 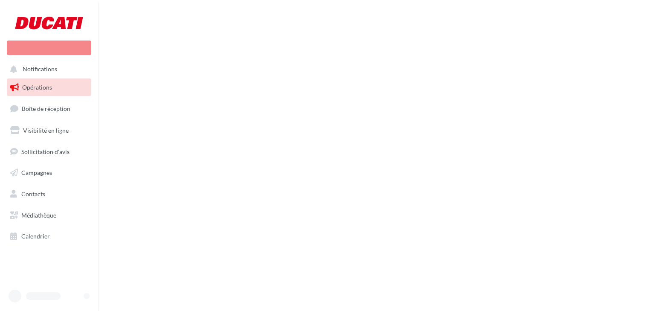 I want to click on span: Notifications, so click(x=40, y=69).